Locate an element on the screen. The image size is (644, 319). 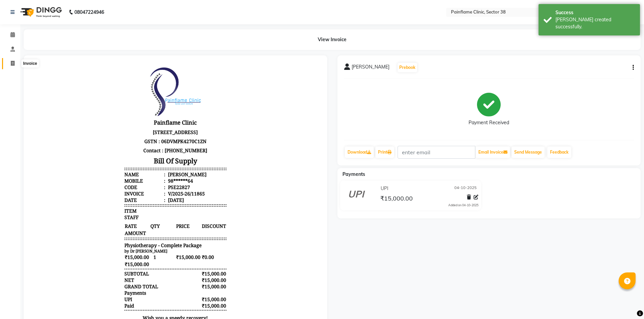
h3: Bill Of Supply is located at coordinates (145, 99).